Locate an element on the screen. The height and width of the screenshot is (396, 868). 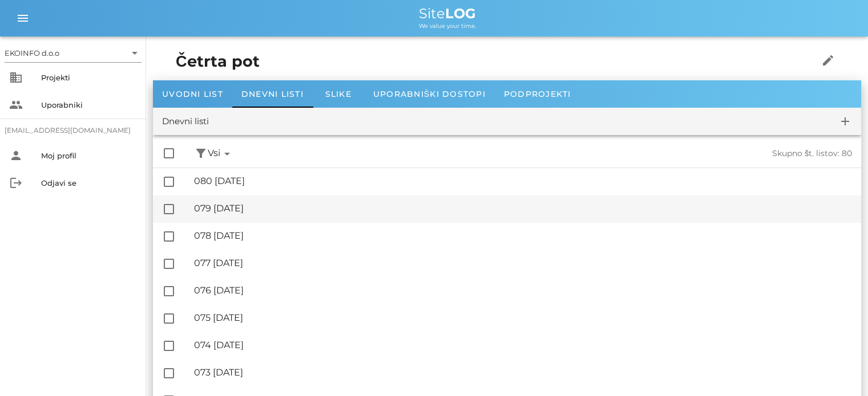
button: filter_alt is located at coordinates (201, 154).